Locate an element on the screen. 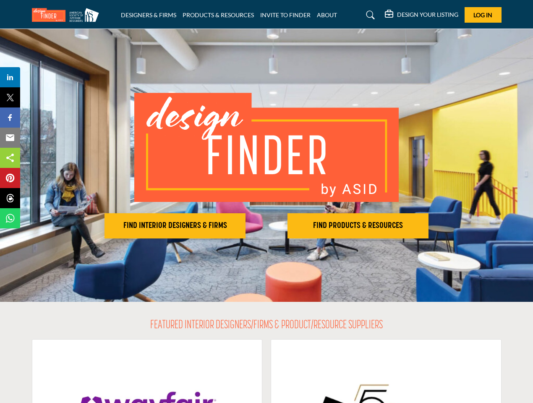 The height and width of the screenshot is (403, 533). img: image is located at coordinates (266, 147).